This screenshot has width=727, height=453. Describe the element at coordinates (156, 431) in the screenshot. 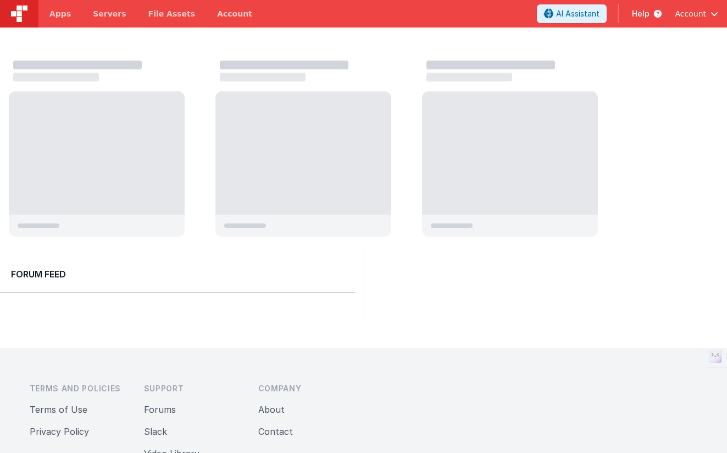

I see `button: Slack` at that location.